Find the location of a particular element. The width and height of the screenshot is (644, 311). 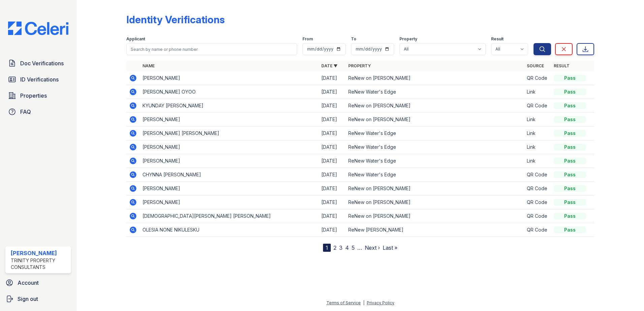

a: Sign out is located at coordinates (38, 299).